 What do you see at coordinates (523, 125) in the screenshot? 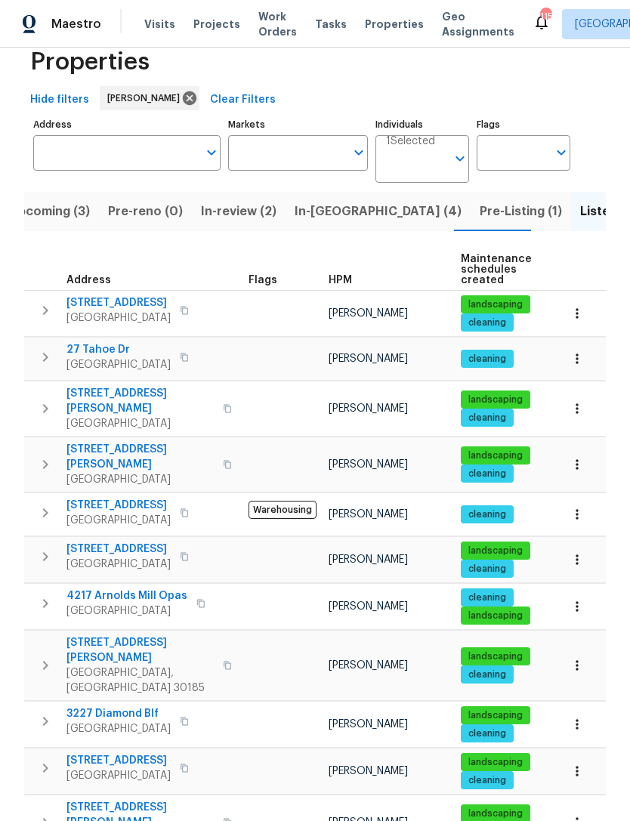
I see `label: Flags` at bounding box center [523, 125].